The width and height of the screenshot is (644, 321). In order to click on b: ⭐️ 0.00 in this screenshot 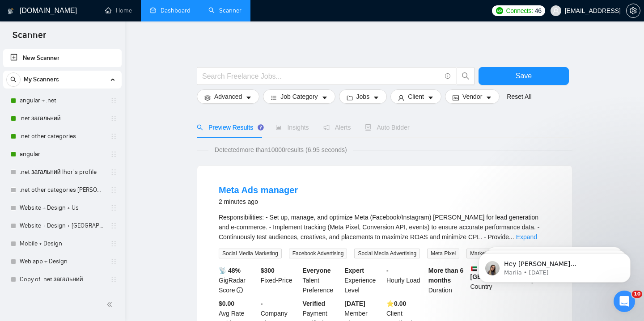, I will do `click(396, 303)`.